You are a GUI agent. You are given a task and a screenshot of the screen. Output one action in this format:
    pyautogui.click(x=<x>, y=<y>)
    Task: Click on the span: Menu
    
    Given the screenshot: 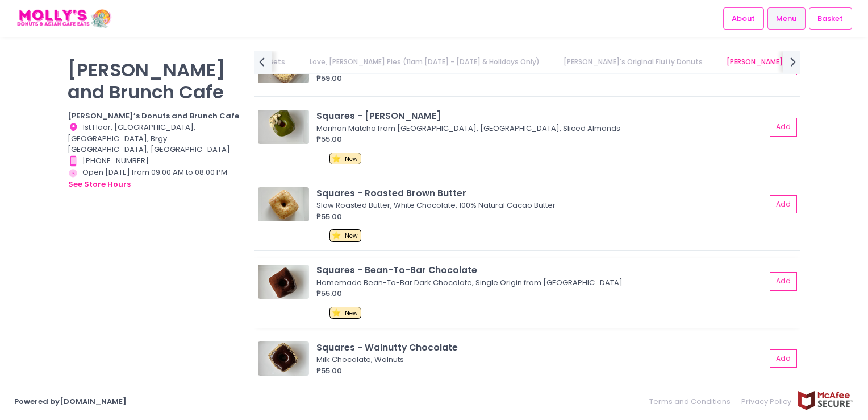 What is the action you would take?
    pyautogui.click(x=786, y=19)
    